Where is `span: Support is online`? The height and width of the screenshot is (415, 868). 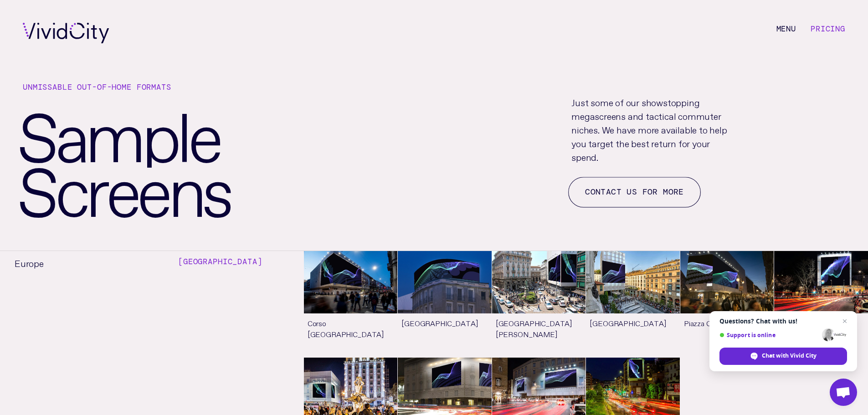
span: Support is online is located at coordinates (769, 335).